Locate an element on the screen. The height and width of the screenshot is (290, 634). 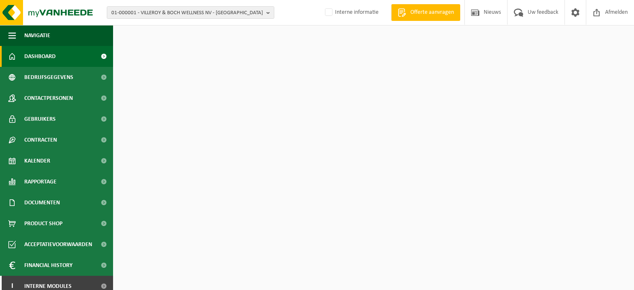
span: Rapportage is located at coordinates (40, 182).